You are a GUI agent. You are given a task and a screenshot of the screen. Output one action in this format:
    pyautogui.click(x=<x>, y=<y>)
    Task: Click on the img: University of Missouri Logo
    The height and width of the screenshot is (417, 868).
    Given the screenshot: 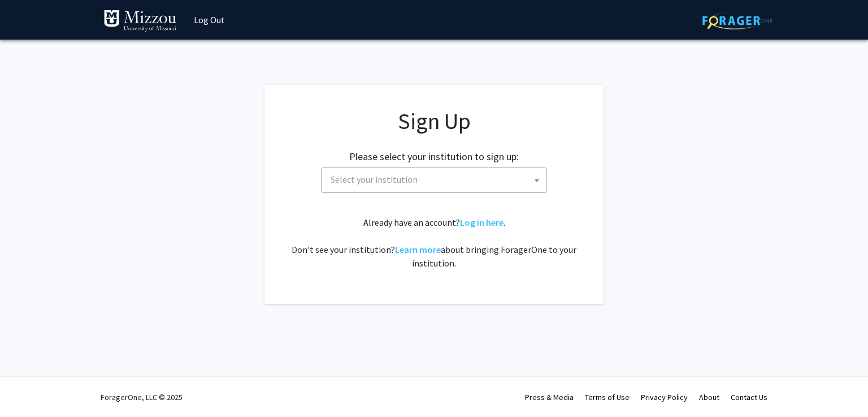 What is the action you would take?
    pyautogui.click(x=140, y=21)
    